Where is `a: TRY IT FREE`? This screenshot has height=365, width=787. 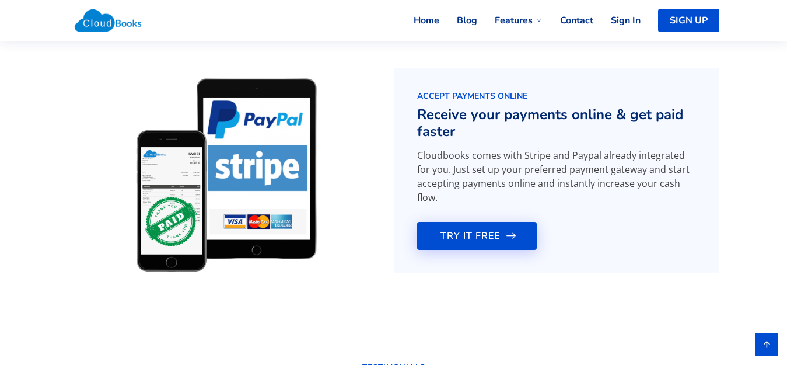
a: TRY IT FREE is located at coordinates (477, 236).